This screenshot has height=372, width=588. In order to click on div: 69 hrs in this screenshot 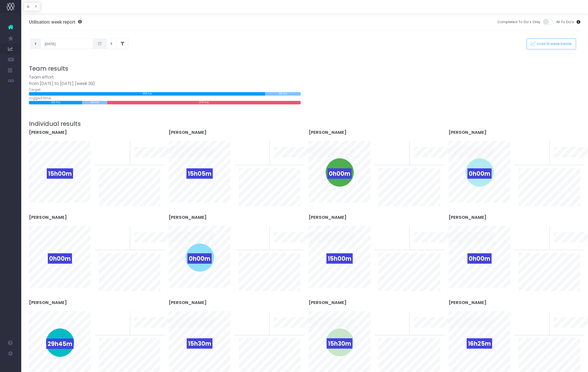, I will do `click(283, 94)`.